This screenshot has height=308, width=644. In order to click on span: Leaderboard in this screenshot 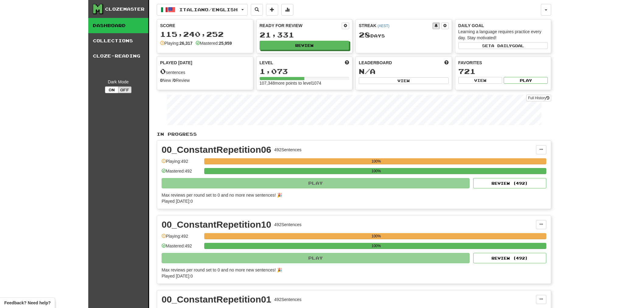, I will do `click(375, 63)`.